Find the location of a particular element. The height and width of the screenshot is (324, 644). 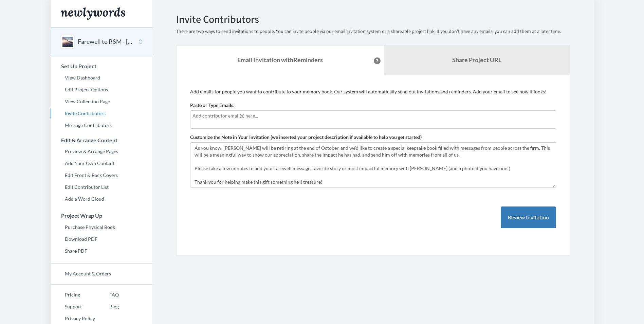

input: Add contributor email(s) here... is located at coordinates (373, 116).